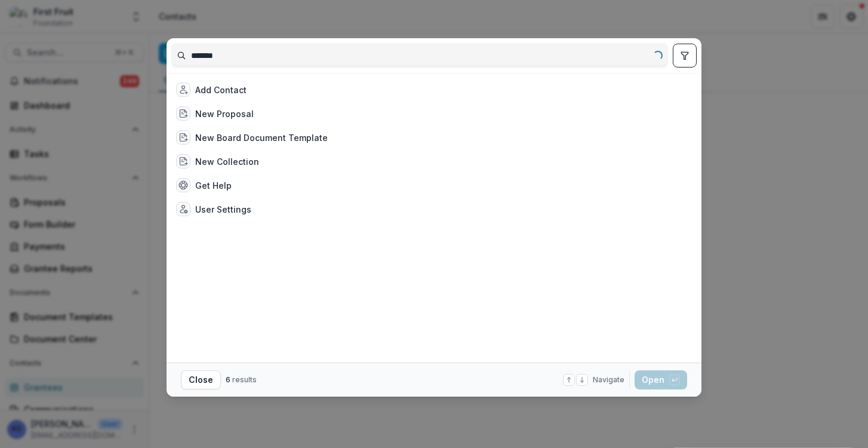 The image size is (868, 448). I want to click on button: Close, so click(200, 379).